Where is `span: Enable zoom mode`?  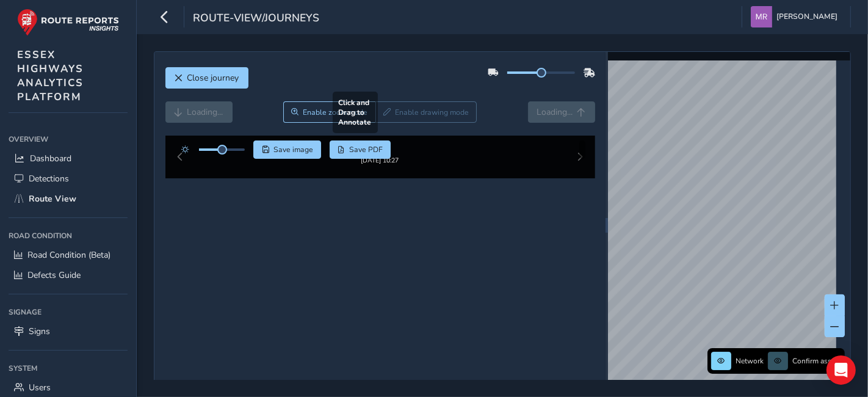 span: Enable zoom mode is located at coordinates (335, 112).